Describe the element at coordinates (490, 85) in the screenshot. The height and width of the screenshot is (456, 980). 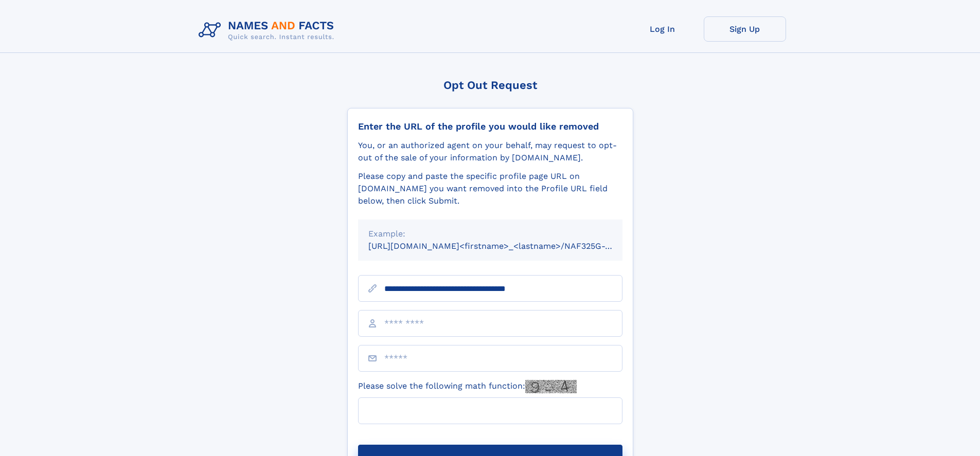
I see `div: Opt Out Request` at that location.